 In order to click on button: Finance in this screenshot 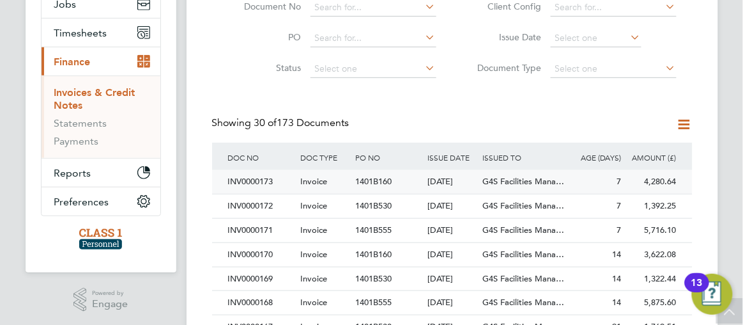, I will do `click(101, 61)`.